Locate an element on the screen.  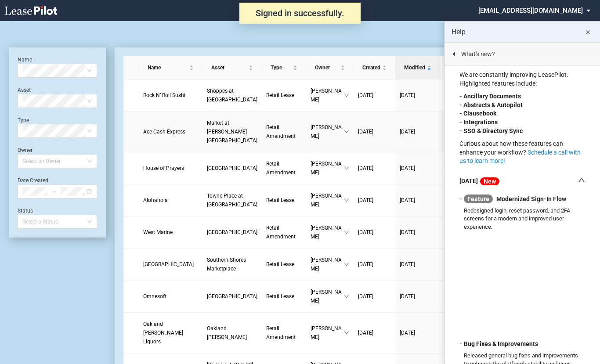
span: Alohahola is located at coordinates (155, 200).